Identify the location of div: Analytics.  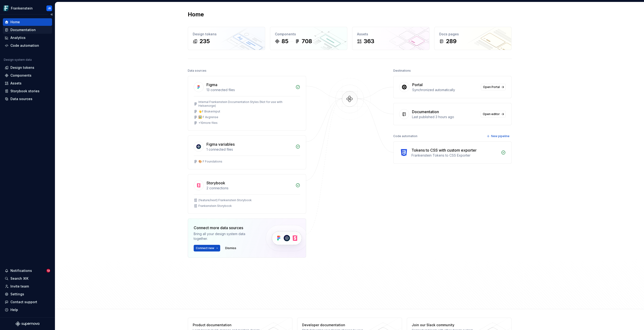
(18, 38).